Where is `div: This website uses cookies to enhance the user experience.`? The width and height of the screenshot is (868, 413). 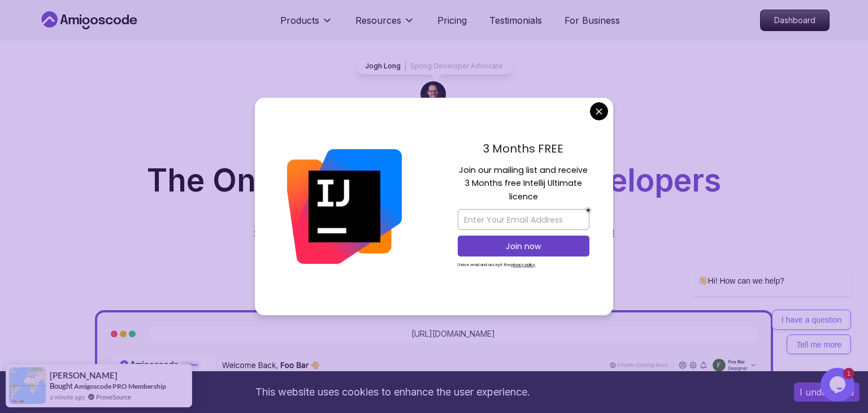 div: This website uses cookies to enhance the user experience. is located at coordinates (393, 392).